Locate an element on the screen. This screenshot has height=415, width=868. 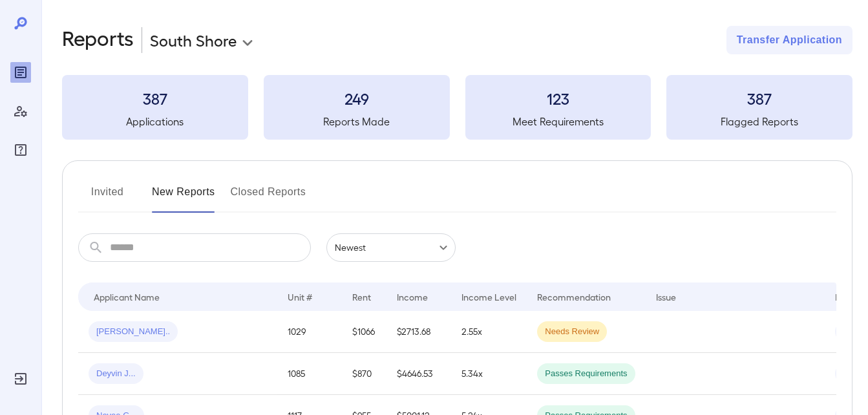
div: Reports is located at coordinates (21, 72).